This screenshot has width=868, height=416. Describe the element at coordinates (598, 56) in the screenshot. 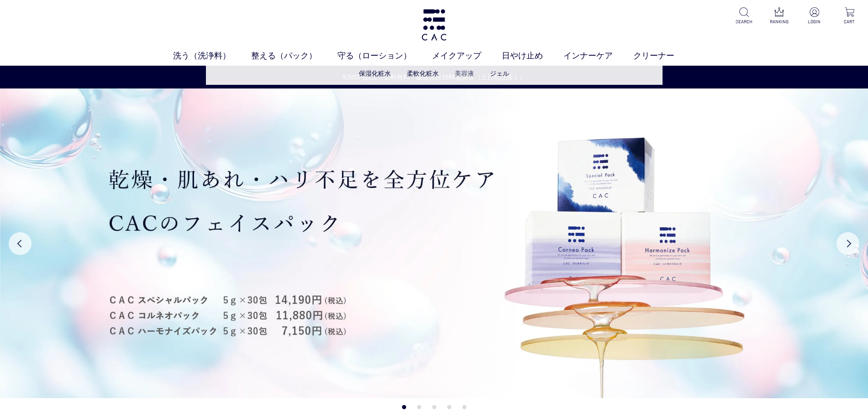

I see `a: インナーケア` at that location.